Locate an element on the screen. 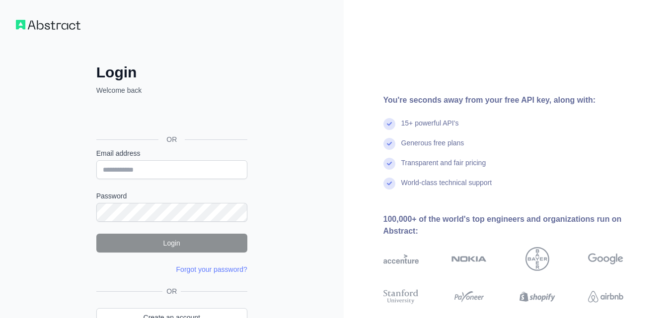  img: nokia is located at coordinates (469, 259).